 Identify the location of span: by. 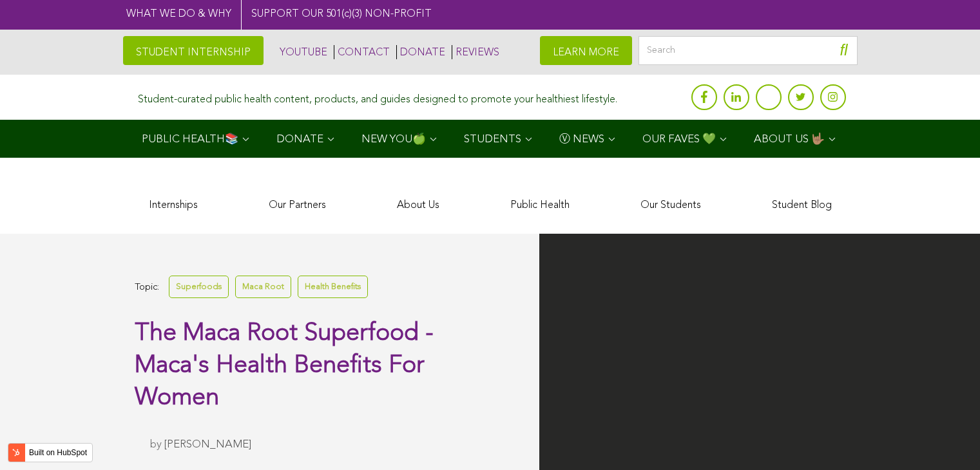
(156, 444).